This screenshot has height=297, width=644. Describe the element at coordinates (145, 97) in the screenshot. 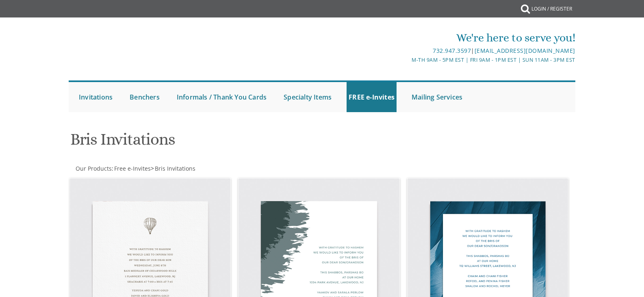

I see `a: Benchers` at that location.